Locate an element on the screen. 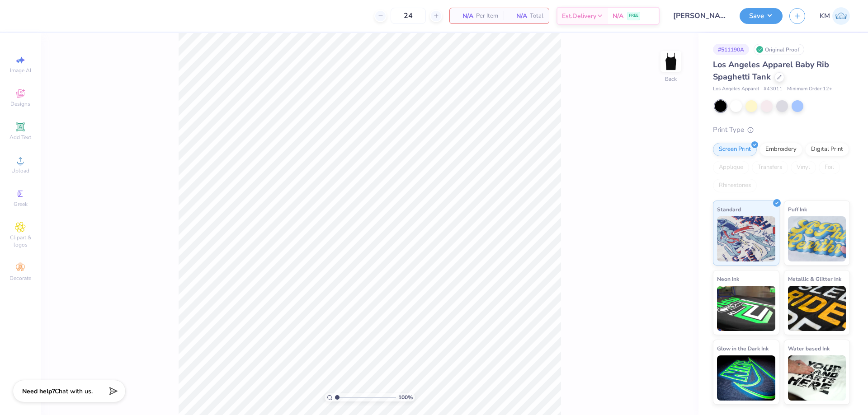 The image size is (868, 415). span: FREE is located at coordinates (633, 16).